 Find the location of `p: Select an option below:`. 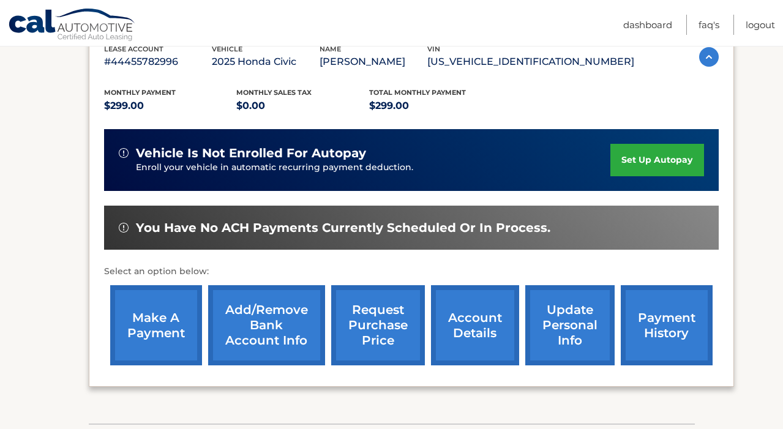

p: Select an option below: is located at coordinates (412, 272).